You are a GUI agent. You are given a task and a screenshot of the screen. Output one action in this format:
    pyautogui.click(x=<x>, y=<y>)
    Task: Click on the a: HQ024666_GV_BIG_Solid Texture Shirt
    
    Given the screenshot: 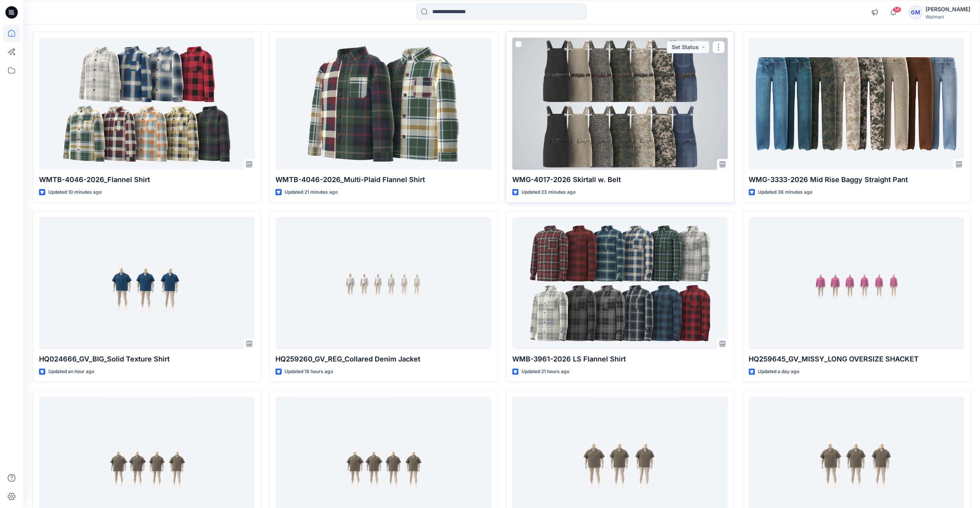 What is the action you would take?
    pyautogui.click(x=147, y=283)
    